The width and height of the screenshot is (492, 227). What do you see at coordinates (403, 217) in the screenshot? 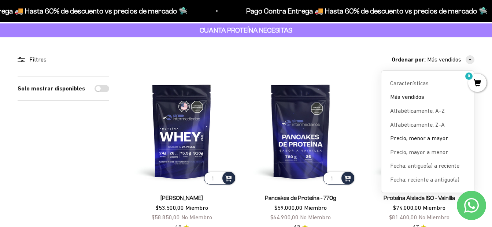
I see `span: $81.400,00` at bounding box center [403, 217].